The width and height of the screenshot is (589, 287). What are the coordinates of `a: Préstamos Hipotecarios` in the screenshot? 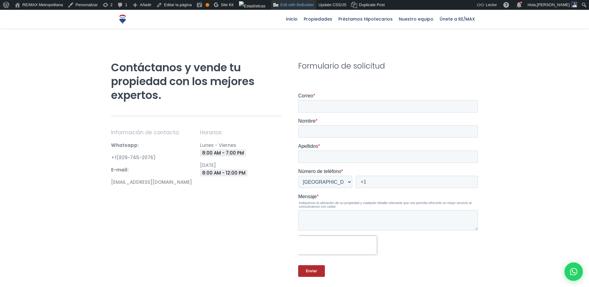 It's located at (365, 19).